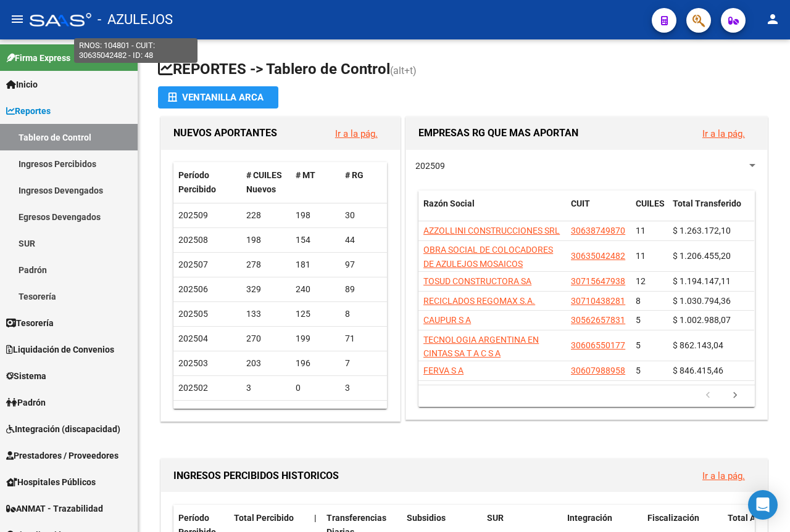  What do you see at coordinates (266, 363) in the screenshot?
I see `div: 203` at bounding box center [266, 363].